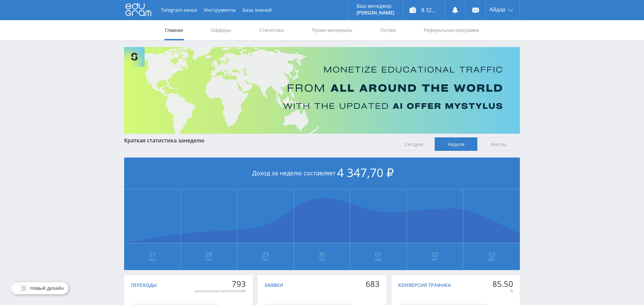  What do you see at coordinates (255, 140) in the screenshot?
I see `div: Краткая статистика за` at bounding box center [255, 140].